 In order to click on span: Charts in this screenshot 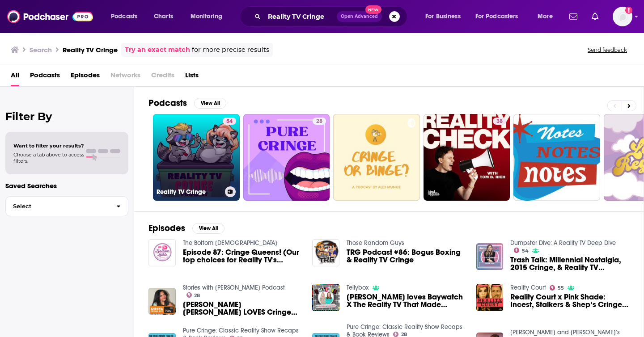, I will do `click(163, 16)`.